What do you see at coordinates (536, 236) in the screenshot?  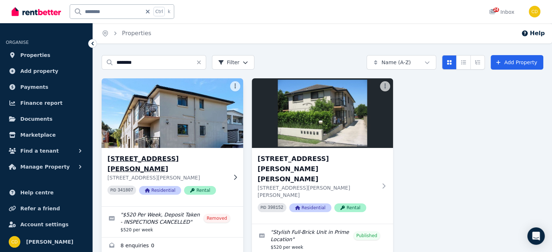 I see `div: Open Intercom Messenger` at bounding box center [536, 236].